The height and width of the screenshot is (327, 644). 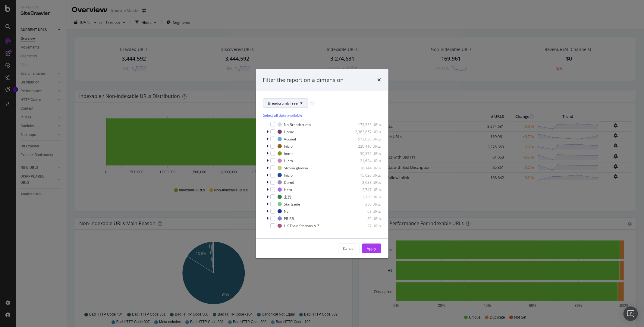 I want to click on div: 27 URLs, so click(x=366, y=226).